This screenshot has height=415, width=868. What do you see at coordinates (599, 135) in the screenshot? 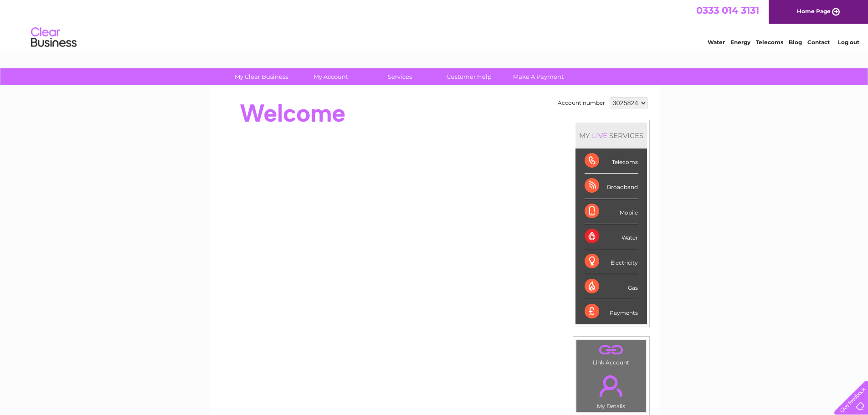
I see `div: LIVE` at bounding box center [599, 135].